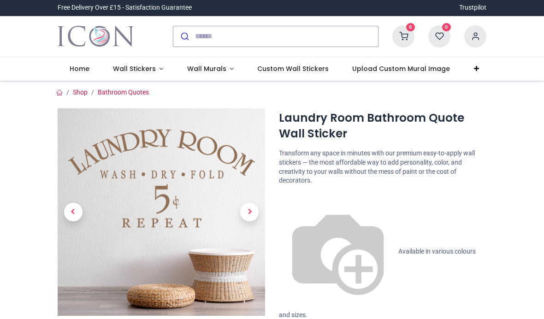  Describe the element at coordinates (73, 212) in the screenshot. I see `span: Previous` at that location.